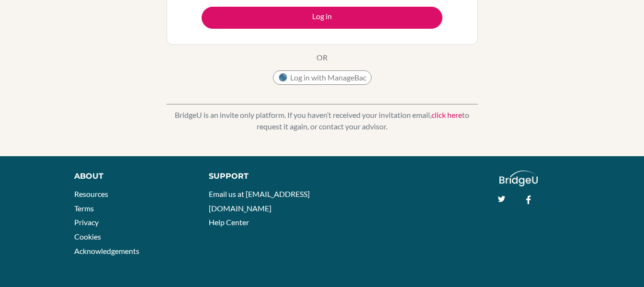 The width and height of the screenshot is (644, 287). I want to click on a: Resources, so click(91, 193).